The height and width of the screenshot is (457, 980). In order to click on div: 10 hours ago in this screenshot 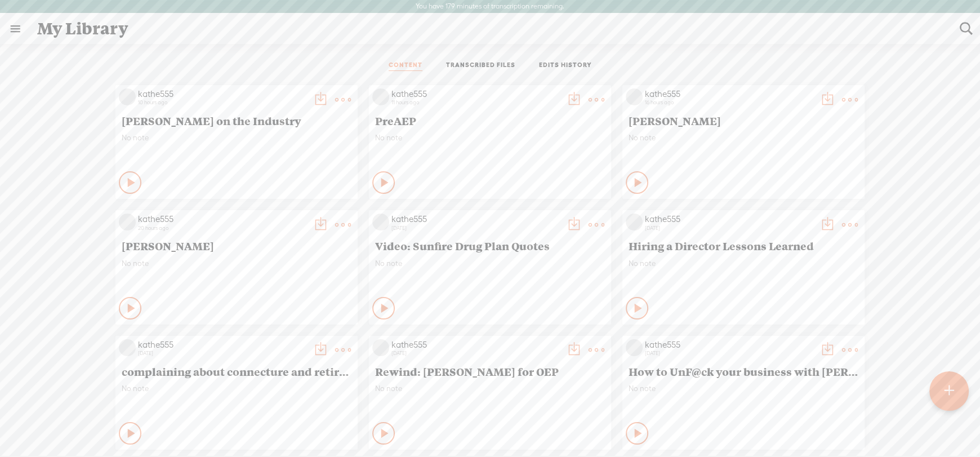, I will do `click(222, 102)`.